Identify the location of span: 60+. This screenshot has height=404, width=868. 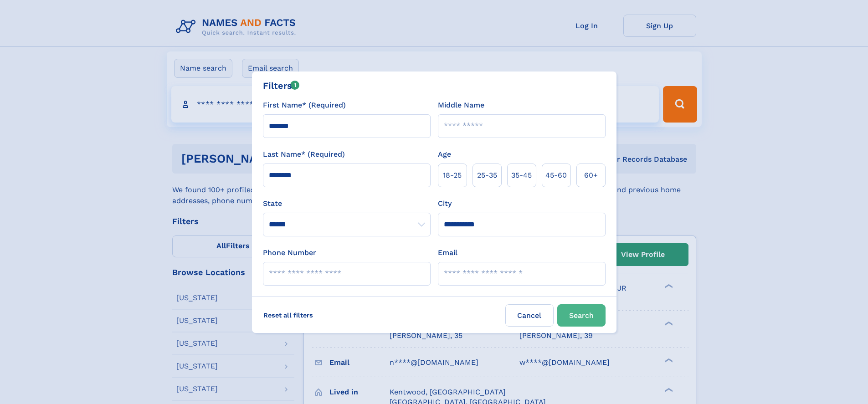
(590, 175).